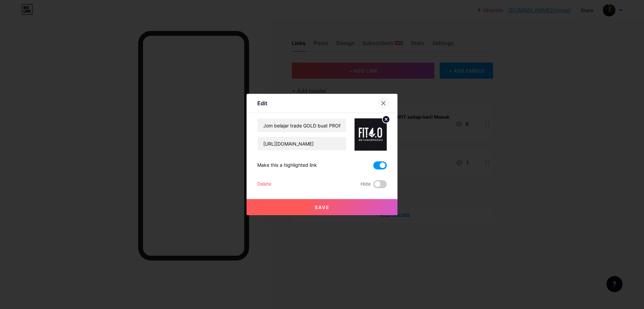  Describe the element at coordinates (264, 184) in the screenshot. I see `div: Delete` at that location.